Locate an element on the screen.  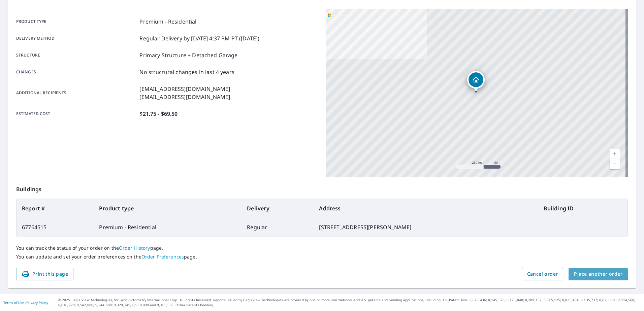
p: You can update and set your order preferences on the page. is located at coordinates (322, 256).